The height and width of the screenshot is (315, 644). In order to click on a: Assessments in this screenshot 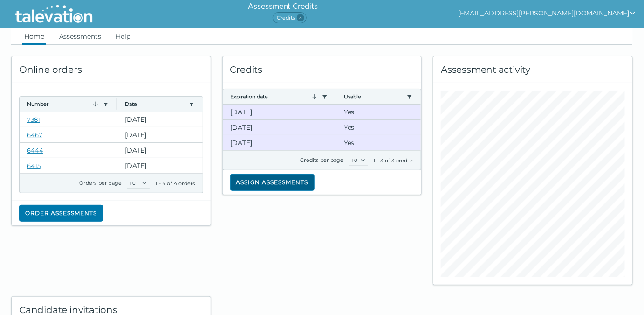, I will do `click(80, 36)`.